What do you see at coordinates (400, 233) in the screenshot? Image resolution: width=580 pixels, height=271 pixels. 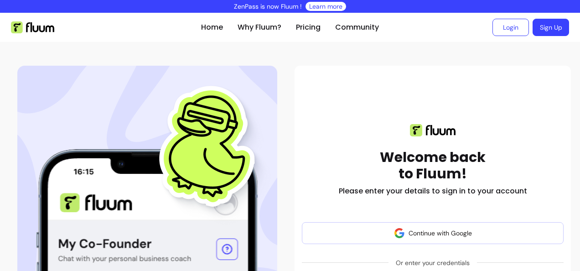 I see `img: avatar` at bounding box center [400, 233].